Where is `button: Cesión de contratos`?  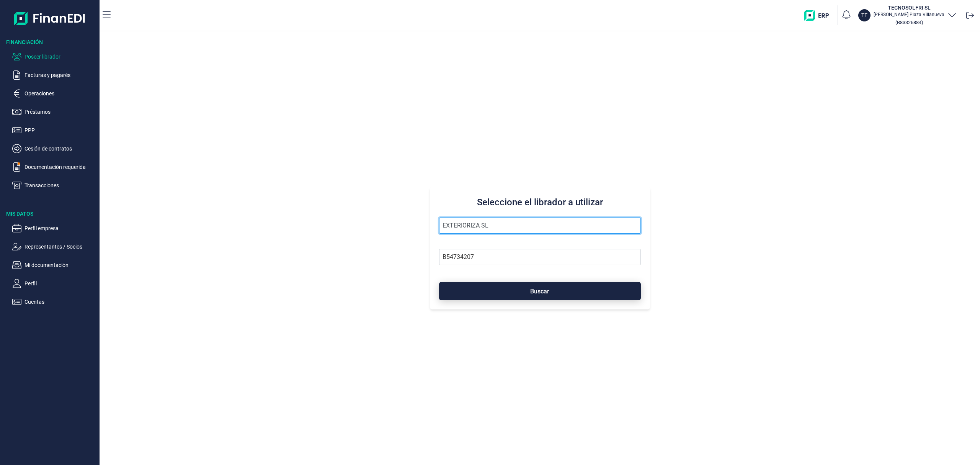
button: Cesión de contratos is located at coordinates (54, 149).